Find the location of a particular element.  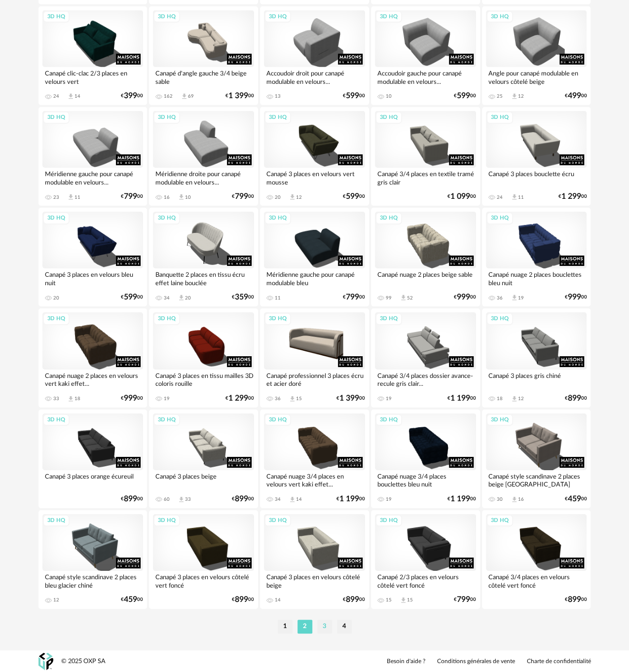

span: 459 is located at coordinates (130, 599).